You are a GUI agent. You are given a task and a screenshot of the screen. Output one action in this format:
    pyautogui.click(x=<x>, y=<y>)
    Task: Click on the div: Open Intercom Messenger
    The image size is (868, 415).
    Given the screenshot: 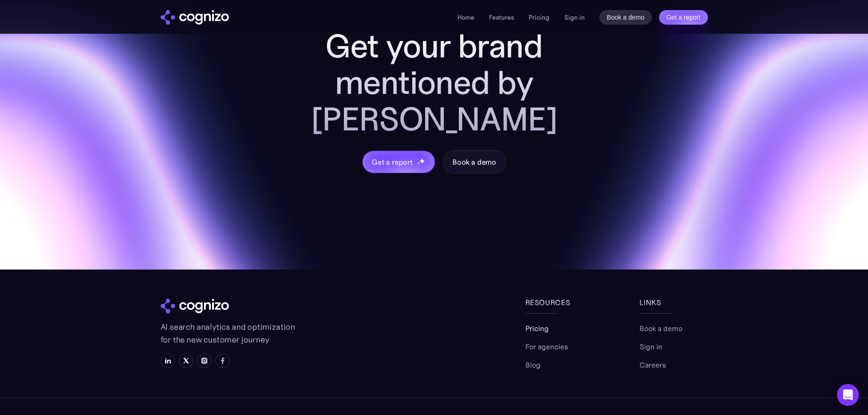 What is the action you would take?
    pyautogui.click(x=848, y=395)
    